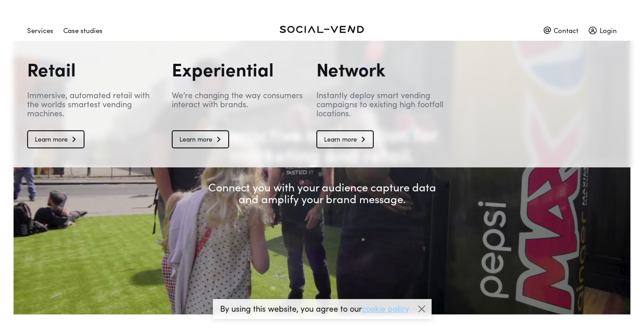 The image size is (644, 328). What do you see at coordinates (384, 69) in the screenshot?
I see `h2: Network` at bounding box center [384, 69].